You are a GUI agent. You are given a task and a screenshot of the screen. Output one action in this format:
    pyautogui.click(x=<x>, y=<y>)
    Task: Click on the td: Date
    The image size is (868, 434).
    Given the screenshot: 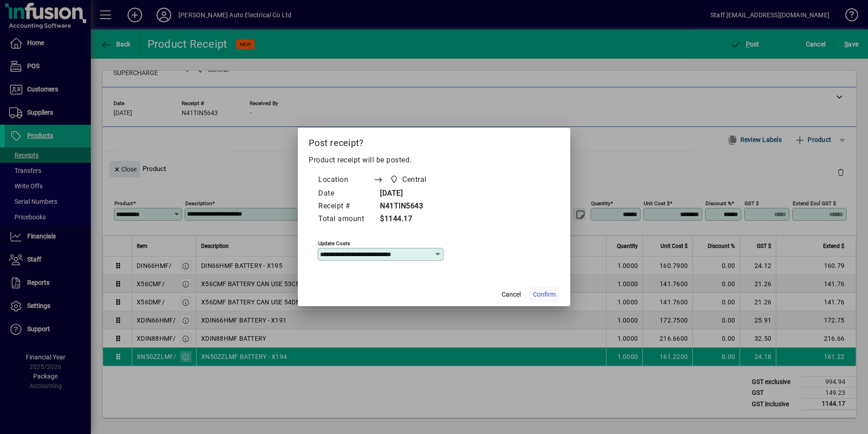 What is the action you would take?
    pyautogui.click(x=346, y=194)
    